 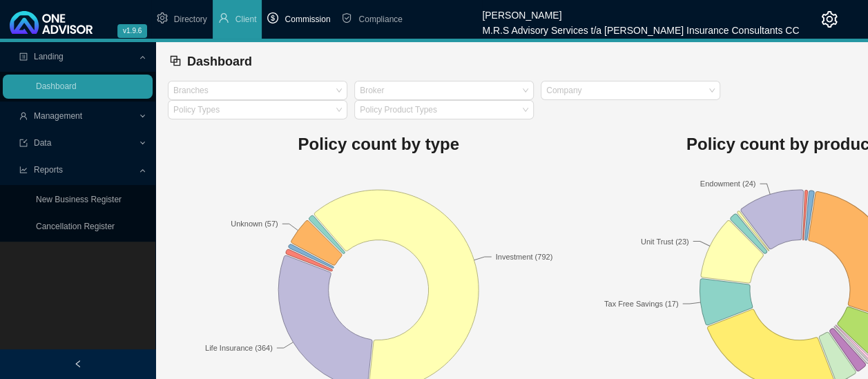 I want to click on text: Unit Trust (23), so click(x=665, y=242).